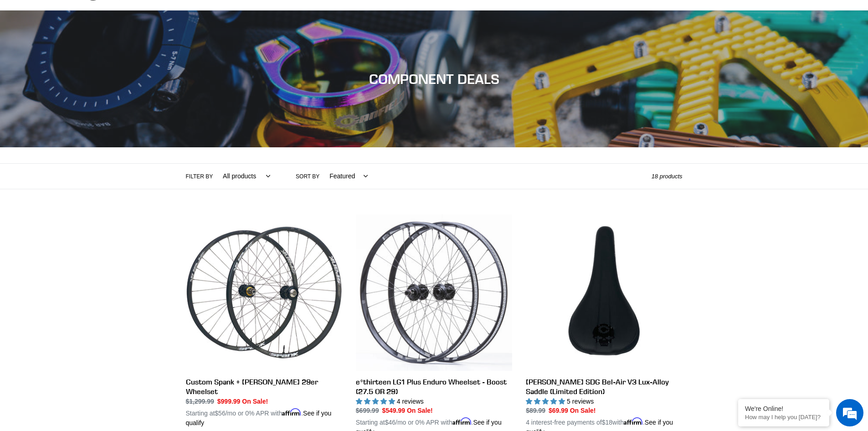 This screenshot has width=868, height=431. I want to click on p: How may I help you today?, so click(784, 417).